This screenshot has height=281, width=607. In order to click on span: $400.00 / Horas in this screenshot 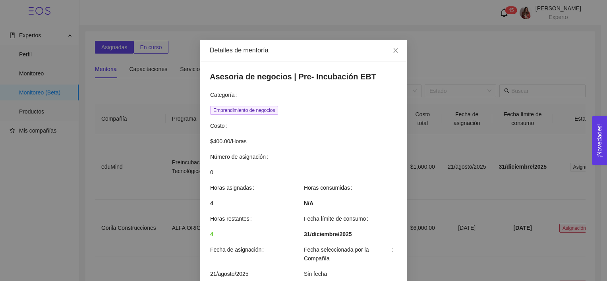, I will do `click(303, 141)`.